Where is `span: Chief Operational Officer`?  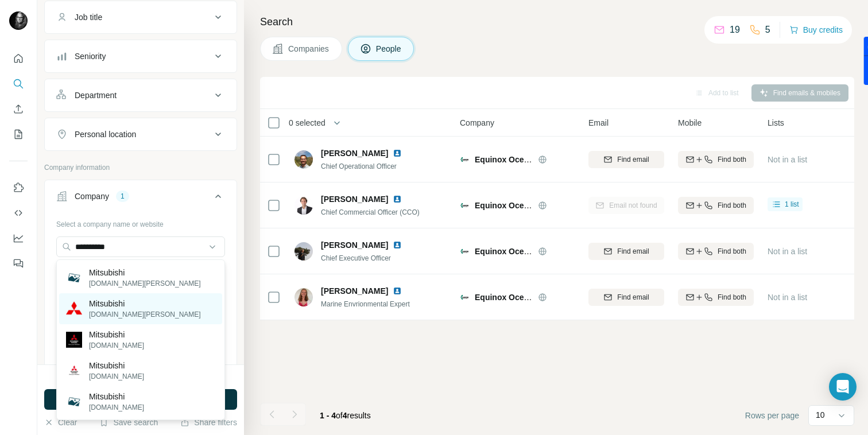 span: Chief Operational Officer is located at coordinates (359, 167).